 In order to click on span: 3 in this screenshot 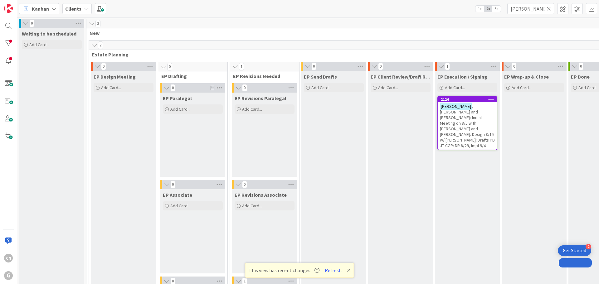, I will do `click(98, 24)`.